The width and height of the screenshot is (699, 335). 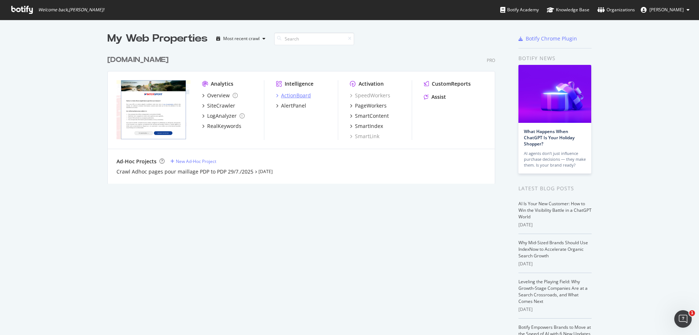 What do you see at coordinates (185, 171) in the screenshot?
I see `a: Crawl Adhoc pages pour maillage PDP to PDP 29/7./2025` at bounding box center [185, 171].